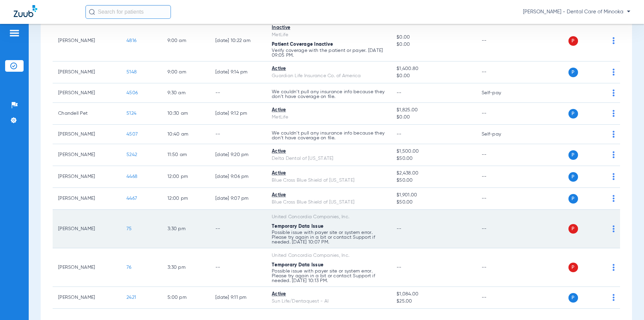 Image resolution: width=644 pixels, height=320 pixels. Describe the element at coordinates (129, 229) in the screenshot. I see `span: 75` at that location.